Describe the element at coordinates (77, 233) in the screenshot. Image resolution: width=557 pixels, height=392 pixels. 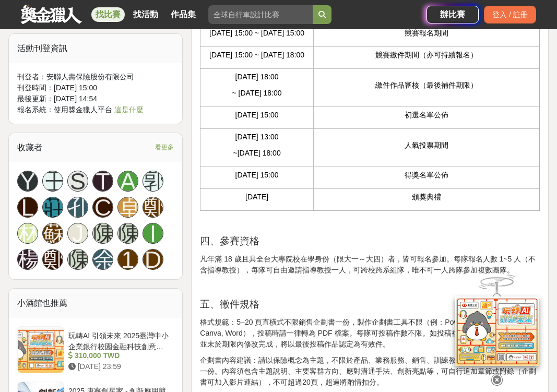
I see `div: J` at that location.